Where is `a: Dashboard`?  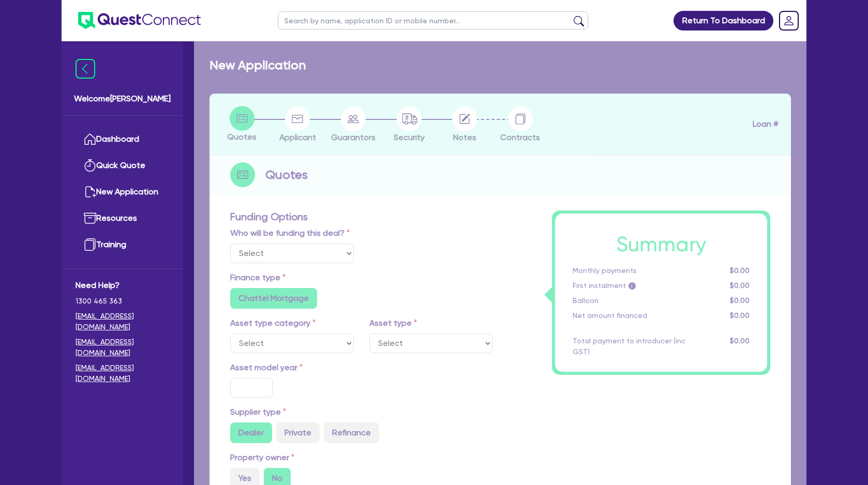
a: Dashboard is located at coordinates (122, 139).